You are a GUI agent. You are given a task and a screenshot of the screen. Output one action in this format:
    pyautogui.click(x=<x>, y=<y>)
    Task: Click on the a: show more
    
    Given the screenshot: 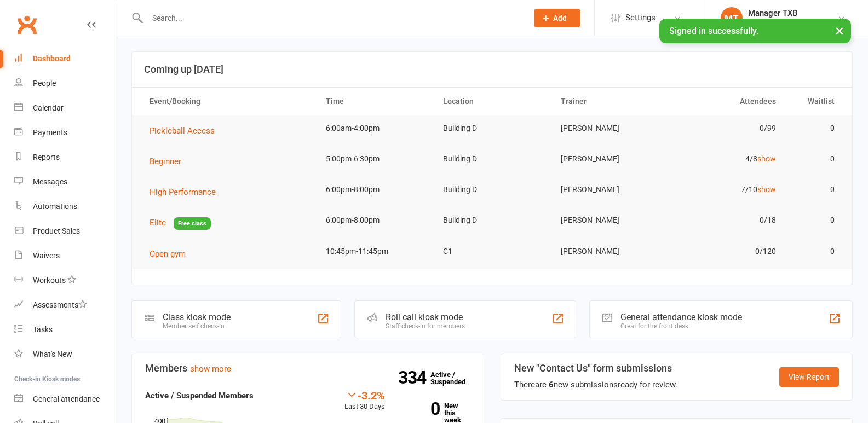 What is the action you would take?
    pyautogui.click(x=210, y=369)
    